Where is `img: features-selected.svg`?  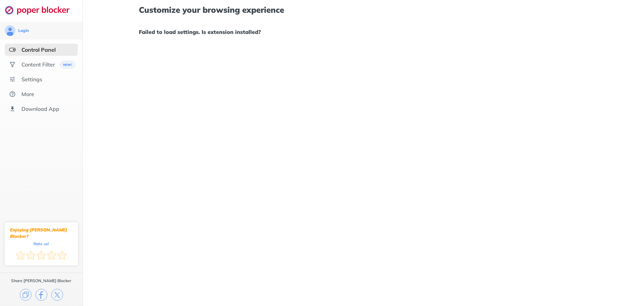
img: features-selected.svg is located at coordinates (12, 50).